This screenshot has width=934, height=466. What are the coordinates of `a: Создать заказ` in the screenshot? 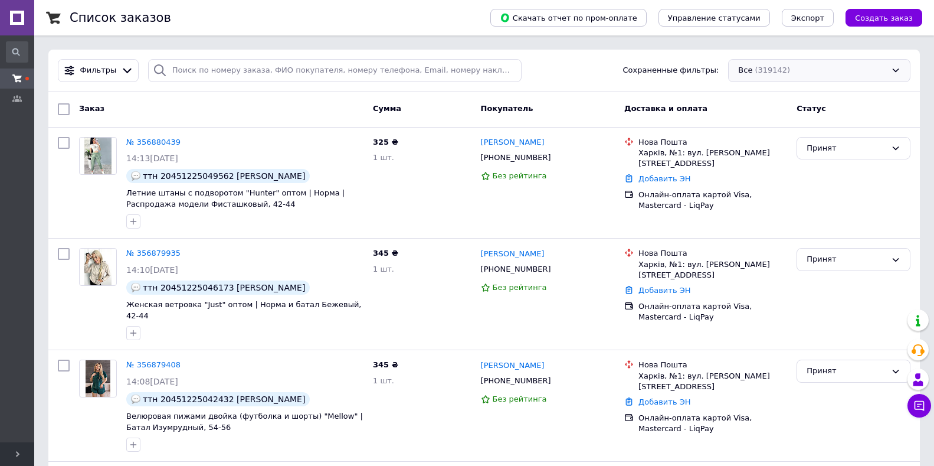 It's located at (878, 17).